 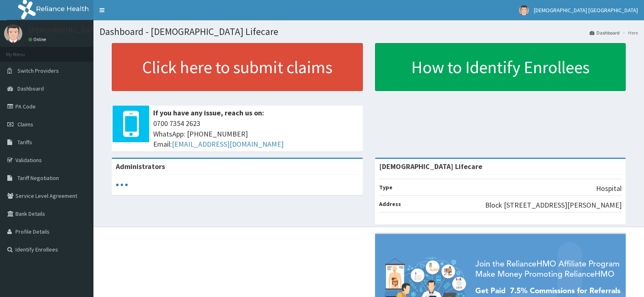 I want to click on a: How to Identify Enrollees, so click(x=500, y=67).